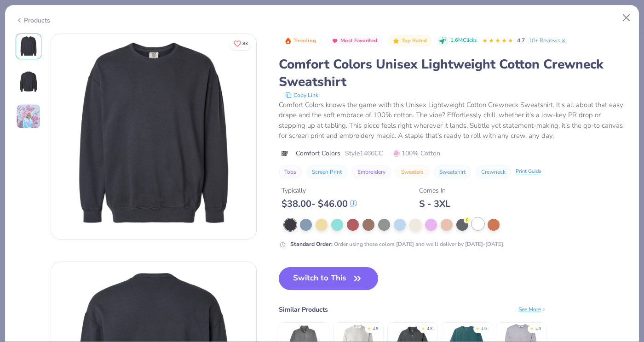 This screenshot has height=342, width=644. I want to click on div: Typically, so click(319, 191).